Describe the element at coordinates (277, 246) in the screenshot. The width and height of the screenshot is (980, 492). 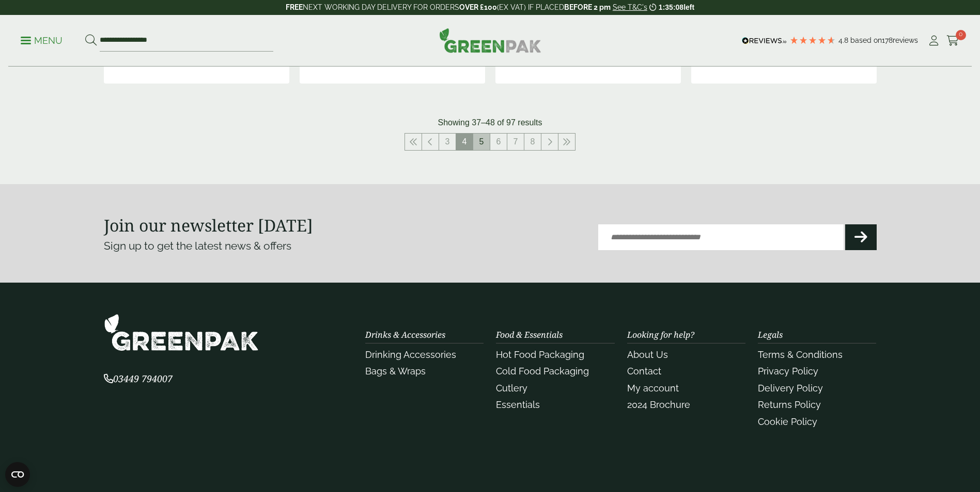
I see `p: Sign up to get the latest news & offers` at that location.